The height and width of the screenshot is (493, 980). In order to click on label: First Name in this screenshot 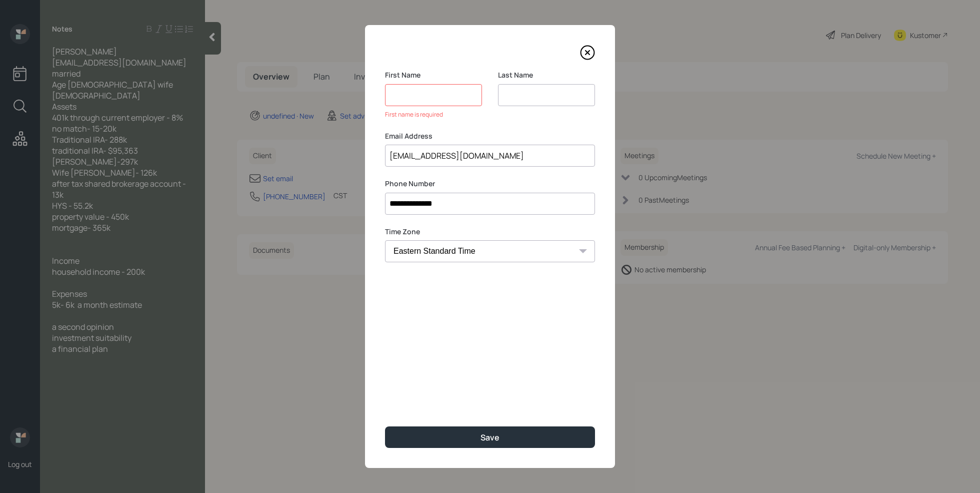, I will do `click(433, 75)`.